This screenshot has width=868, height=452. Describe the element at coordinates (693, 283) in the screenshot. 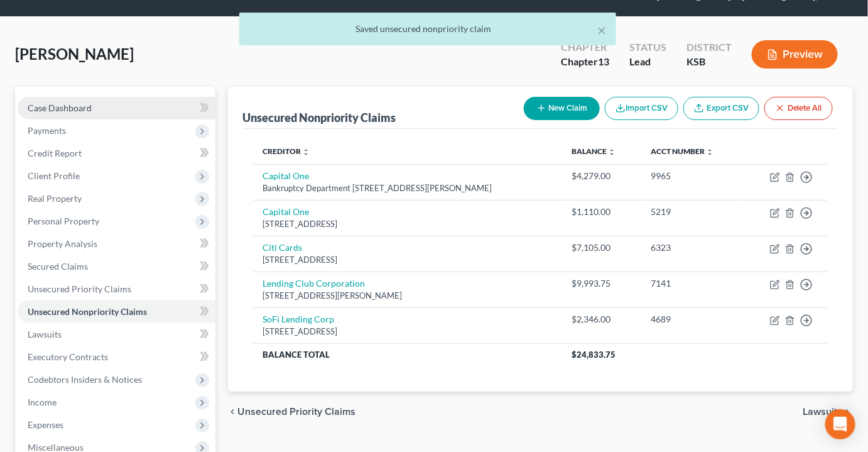

I see `div: 7141` at that location.